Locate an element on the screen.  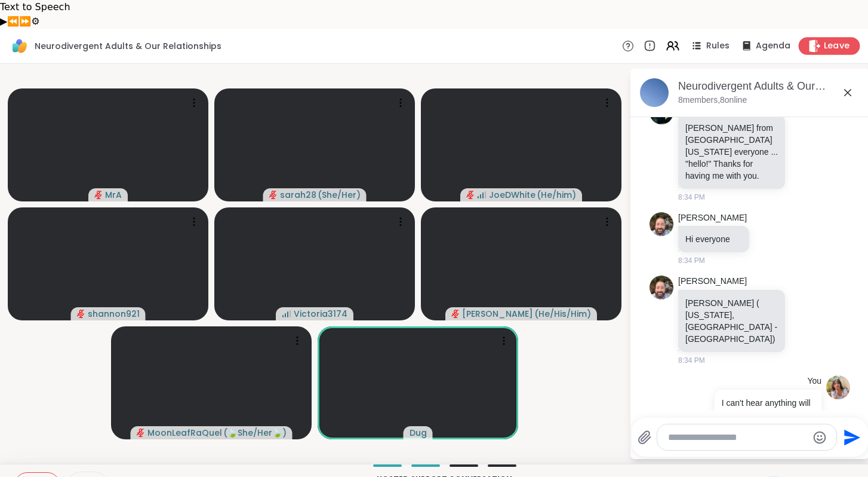
span: Dug is located at coordinates (418, 433).